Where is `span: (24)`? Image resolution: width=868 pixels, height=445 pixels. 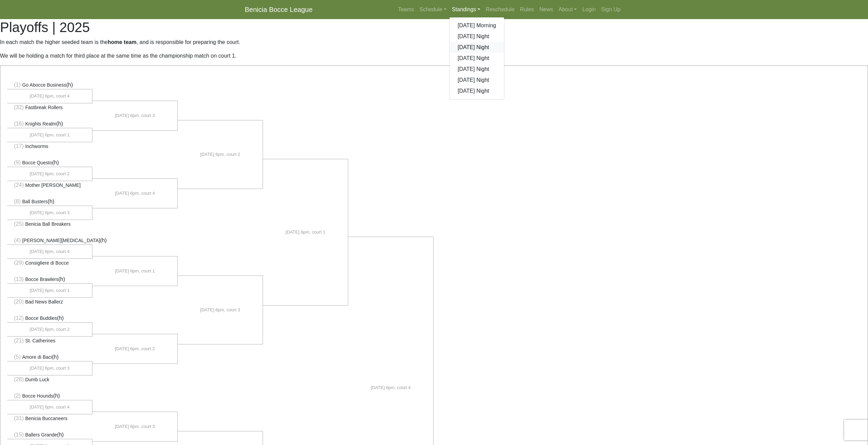 span: (24) is located at coordinates (19, 185).